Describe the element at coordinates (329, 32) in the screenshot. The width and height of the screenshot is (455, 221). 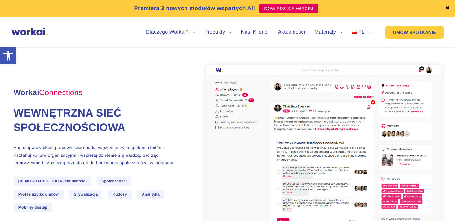
I see `a: Materiały` at that location.